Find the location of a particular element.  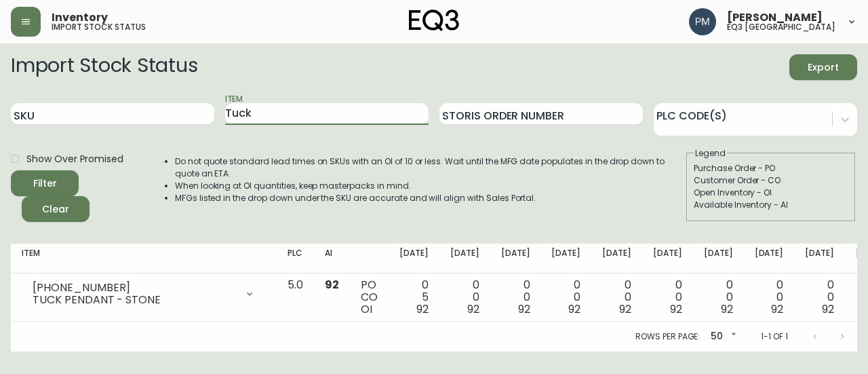

div: Filter is located at coordinates (45, 183).